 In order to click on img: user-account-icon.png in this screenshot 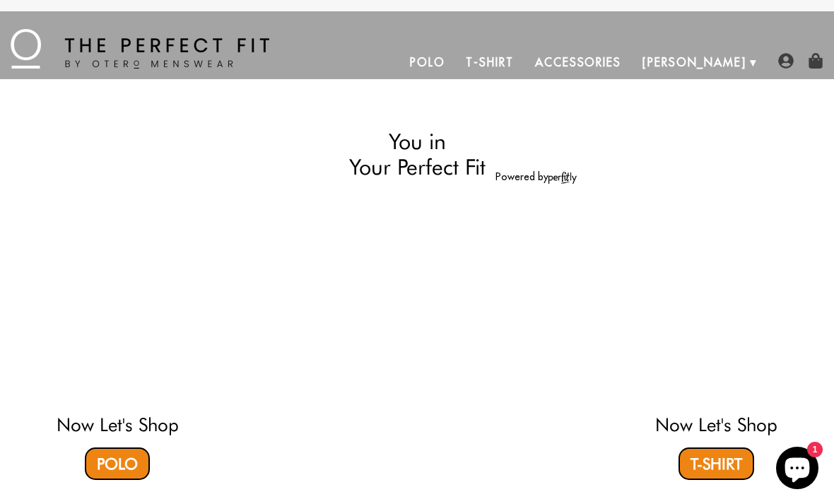, I will do `click(786, 61)`.